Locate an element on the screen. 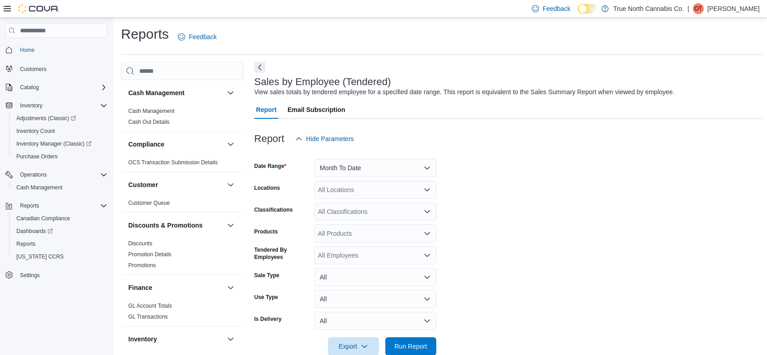 This screenshot has width=767, height=355. button: Next is located at coordinates (260, 67).